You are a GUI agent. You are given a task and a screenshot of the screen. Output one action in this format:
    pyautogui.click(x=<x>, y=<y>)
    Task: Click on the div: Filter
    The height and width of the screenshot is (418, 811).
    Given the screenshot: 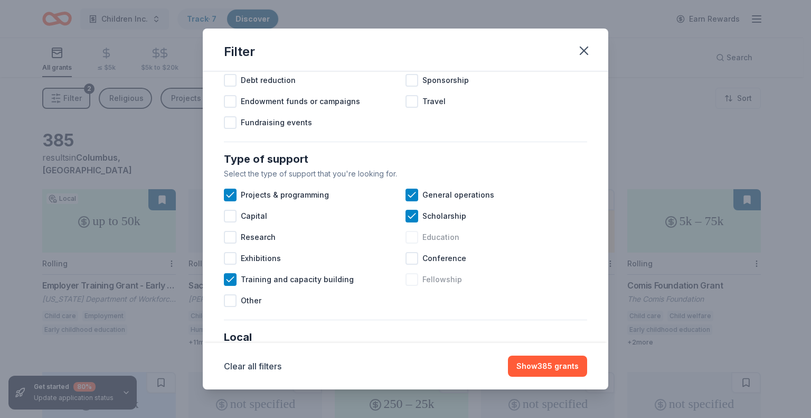 What is the action you would take?
    pyautogui.click(x=239, y=52)
    